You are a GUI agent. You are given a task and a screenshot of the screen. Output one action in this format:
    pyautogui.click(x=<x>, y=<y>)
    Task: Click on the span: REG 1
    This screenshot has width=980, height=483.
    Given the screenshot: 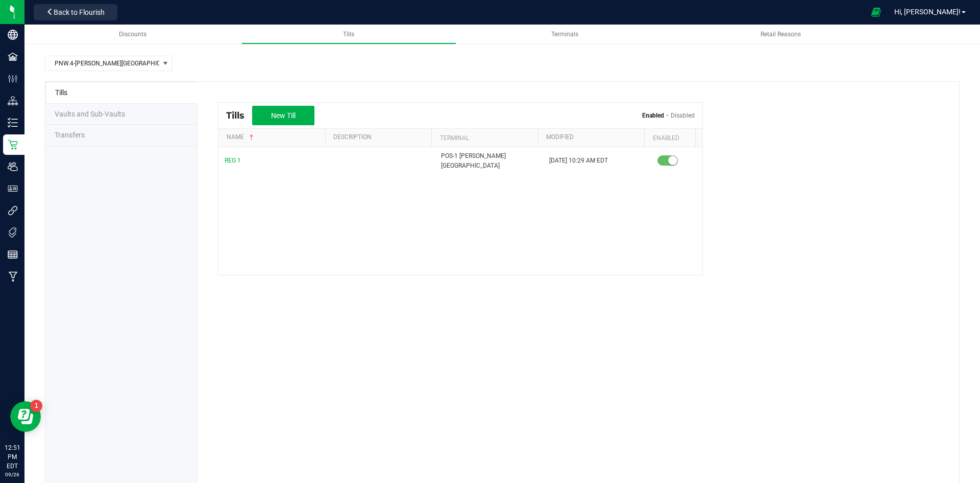 What is the action you would take?
    pyautogui.click(x=233, y=161)
    